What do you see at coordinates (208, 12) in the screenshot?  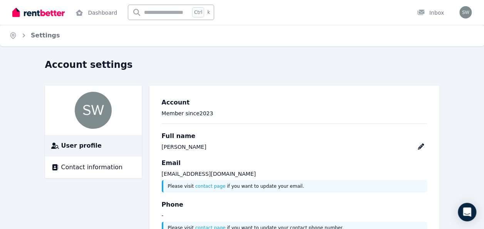 I see `span: k` at bounding box center [208, 12].